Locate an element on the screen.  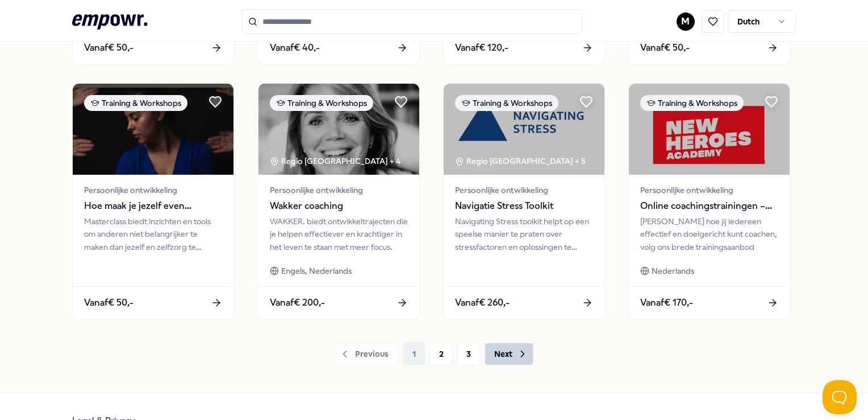
a: package imageTraining & WorkshopsPersoonlijke ontwikkelingOnline coachingstrainingen – New Heroes... is located at coordinates (709, 201).